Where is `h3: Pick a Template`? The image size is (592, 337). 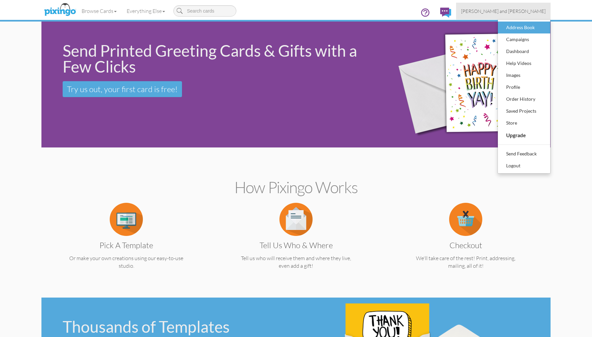
h3: Pick a Template is located at coordinates (126, 245).